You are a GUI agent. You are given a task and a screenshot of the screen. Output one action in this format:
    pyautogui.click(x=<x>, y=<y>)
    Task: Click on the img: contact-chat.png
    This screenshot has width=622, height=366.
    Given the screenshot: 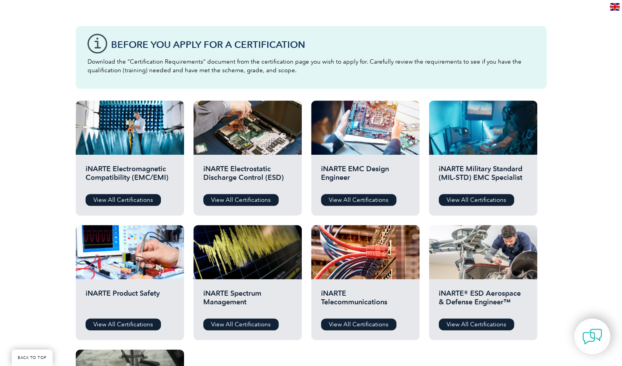 What is the action you would take?
    pyautogui.click(x=592, y=336)
    